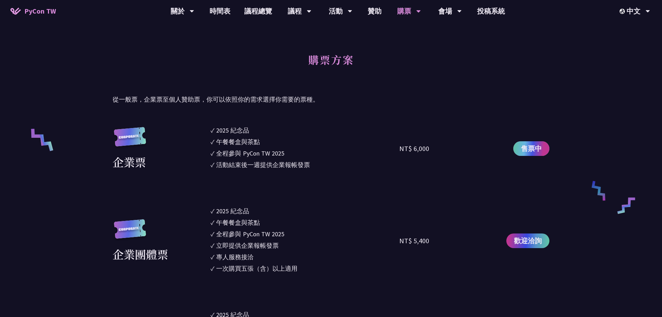  What do you see at coordinates (414, 148) in the screenshot?
I see `div: NT$ 6,000` at bounding box center [414, 148].